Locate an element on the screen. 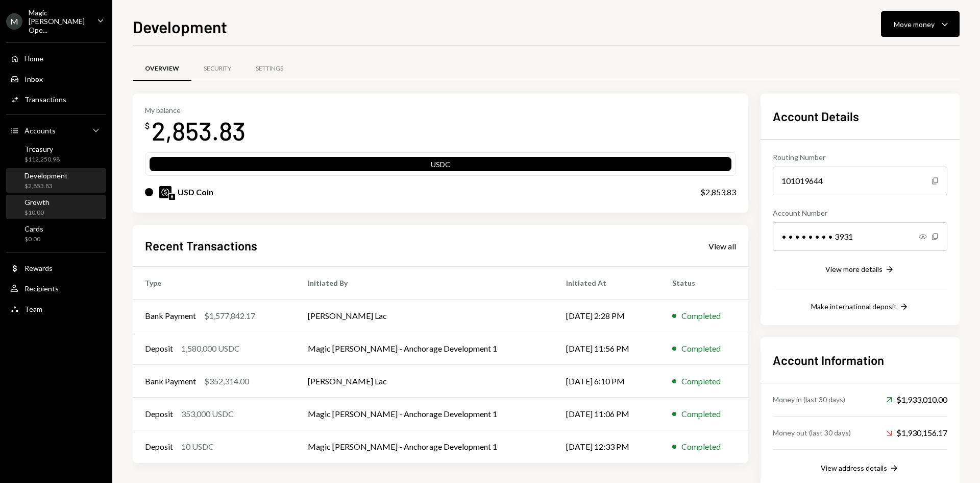  a: Accounts is located at coordinates (56, 131).